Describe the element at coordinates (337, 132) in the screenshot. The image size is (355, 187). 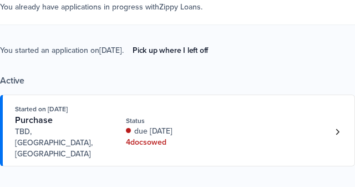
I see `a: Loan number 4194519` at that location.